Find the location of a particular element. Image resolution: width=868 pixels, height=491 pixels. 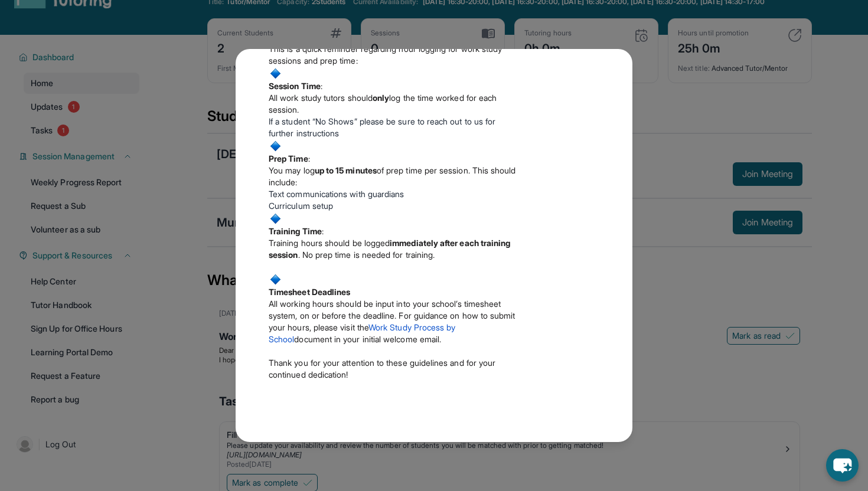

span: Training hours should be logged is located at coordinates (329, 243).